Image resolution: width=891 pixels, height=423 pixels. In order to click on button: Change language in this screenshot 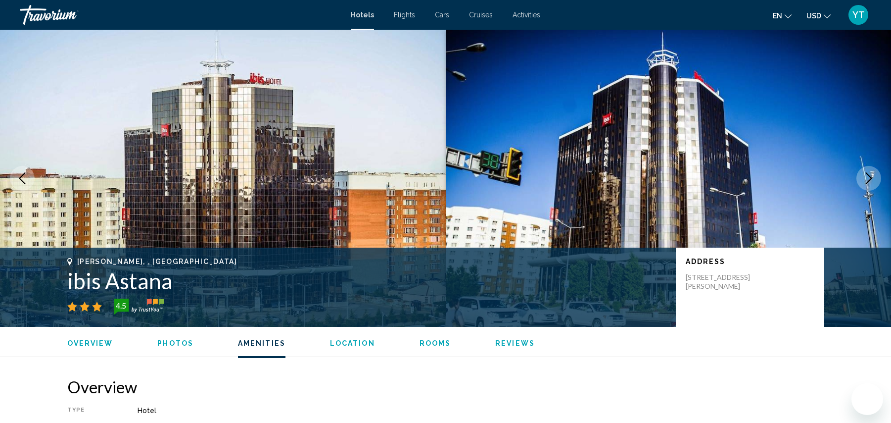, I will do `click(783, 15)`.